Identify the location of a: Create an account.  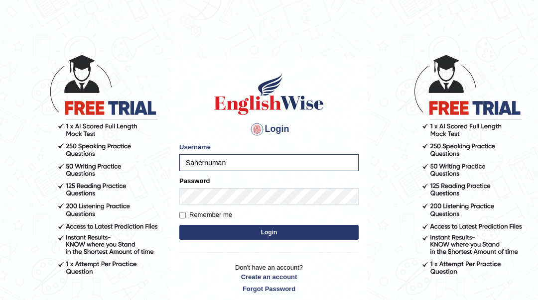
(269, 277).